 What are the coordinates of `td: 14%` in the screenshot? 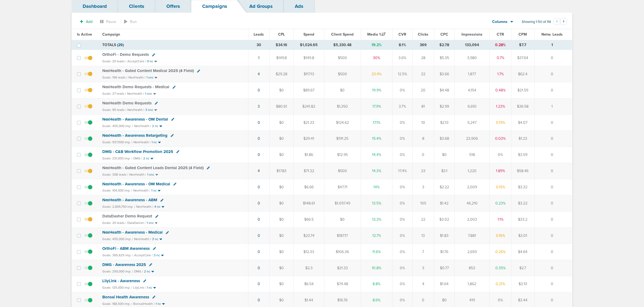 It's located at (377, 187).